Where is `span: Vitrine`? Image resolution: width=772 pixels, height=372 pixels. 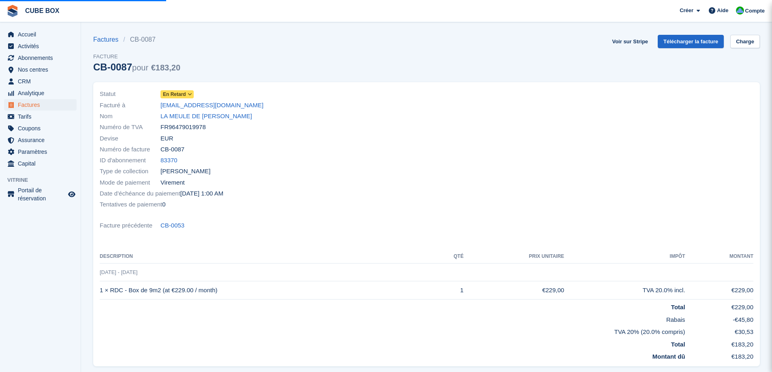
span: Vitrine is located at coordinates (44, 180).